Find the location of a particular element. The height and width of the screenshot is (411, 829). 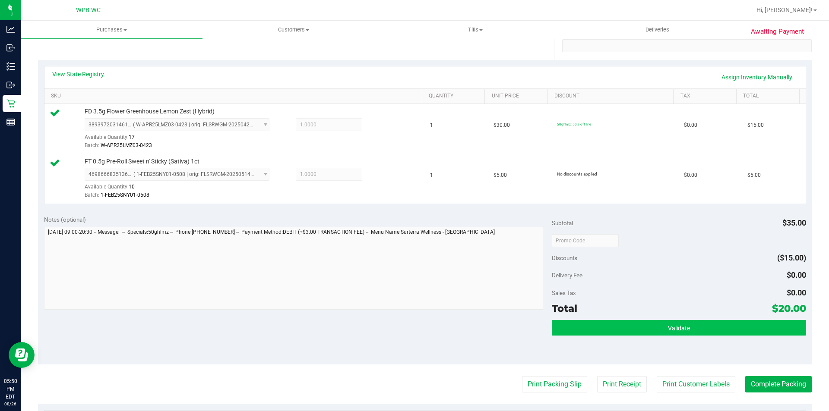

input: Promo Code is located at coordinates (585, 241).